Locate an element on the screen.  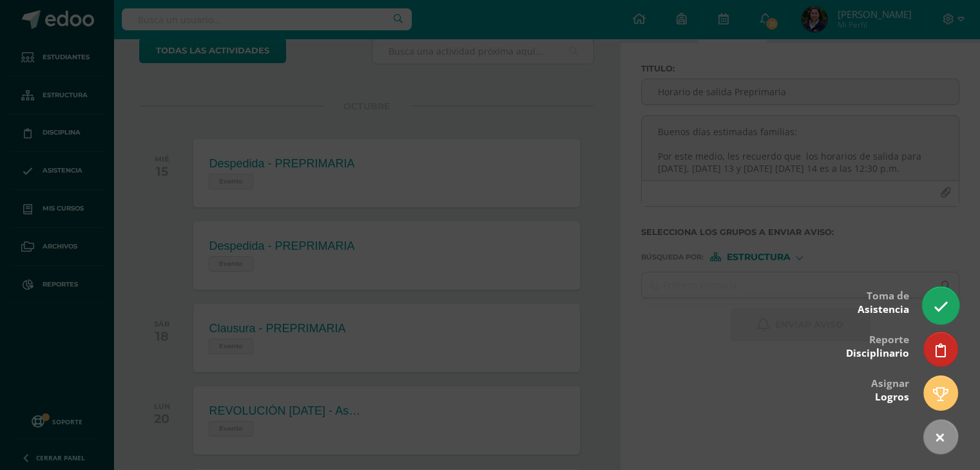
div: Asignar is located at coordinates (890, 389).